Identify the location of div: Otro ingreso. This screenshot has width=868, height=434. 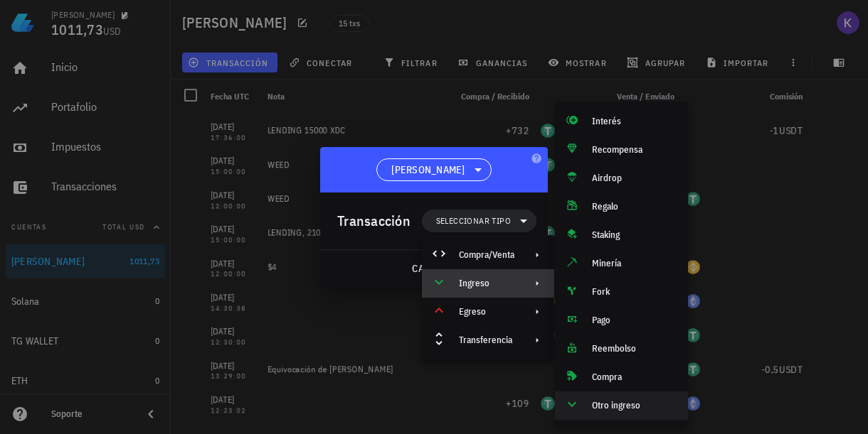
(634, 406).